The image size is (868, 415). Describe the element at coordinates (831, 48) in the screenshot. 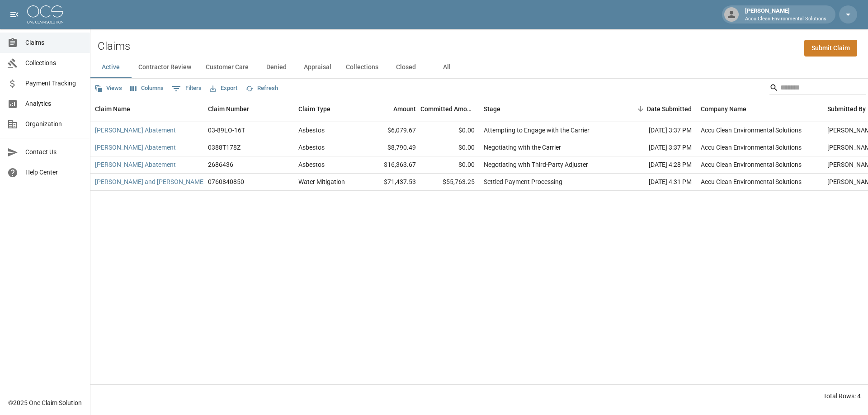

I see `a: Submit Claim` at that location.